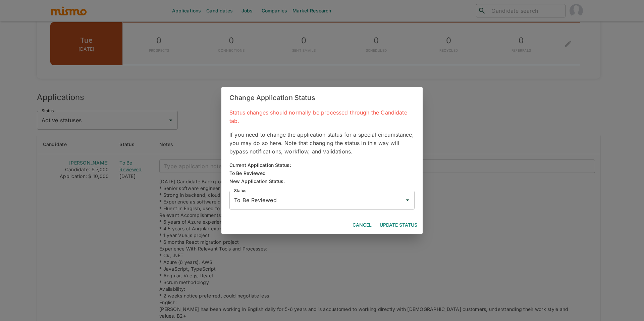  I want to click on span: Status changes should normally be processed through the Candidate tab., so click(318, 117).